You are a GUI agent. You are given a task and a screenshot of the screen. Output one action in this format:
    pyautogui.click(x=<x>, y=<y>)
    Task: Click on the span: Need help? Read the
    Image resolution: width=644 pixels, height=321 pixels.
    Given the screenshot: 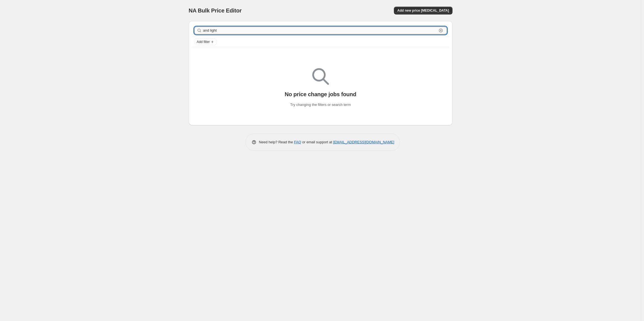 What is the action you would take?
    pyautogui.click(x=276, y=142)
    